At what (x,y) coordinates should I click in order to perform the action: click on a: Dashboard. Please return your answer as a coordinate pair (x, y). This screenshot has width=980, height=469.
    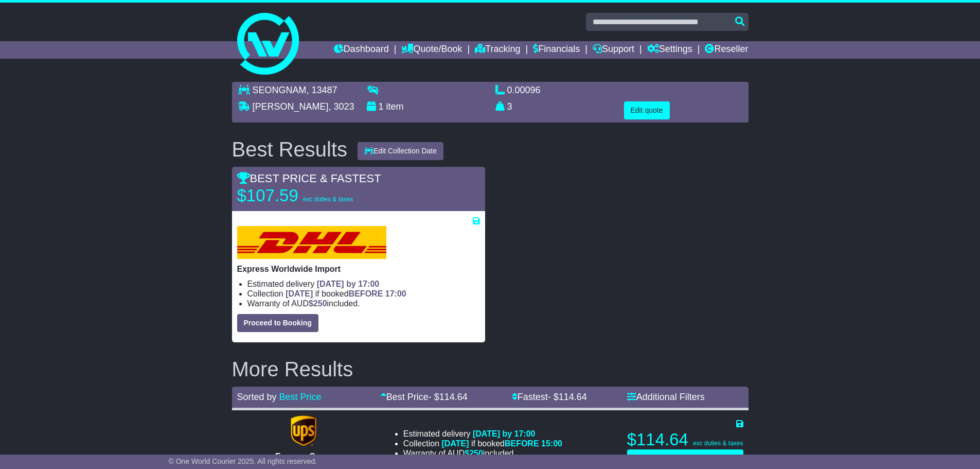
    Looking at the image, I should click on (362, 50).